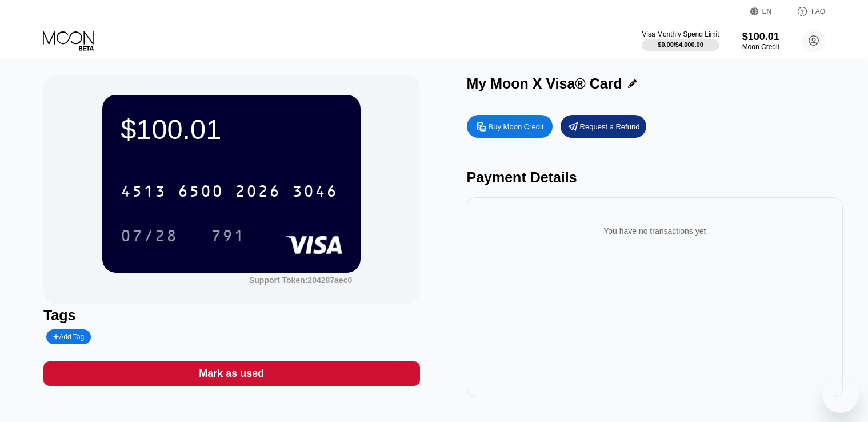 This screenshot has width=868, height=422. Describe the element at coordinates (655, 177) in the screenshot. I see `div: Payment Details` at that location.